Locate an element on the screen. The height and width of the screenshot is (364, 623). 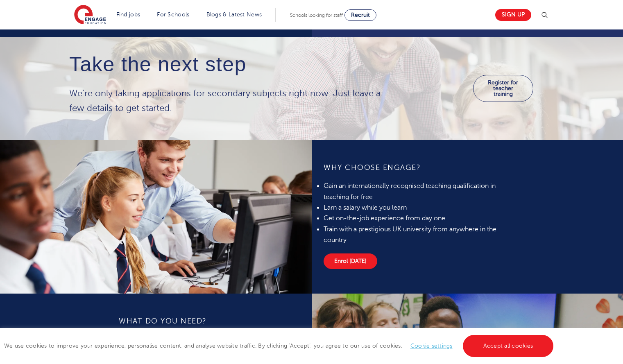
span: Schools looking for staff is located at coordinates (316, 15).